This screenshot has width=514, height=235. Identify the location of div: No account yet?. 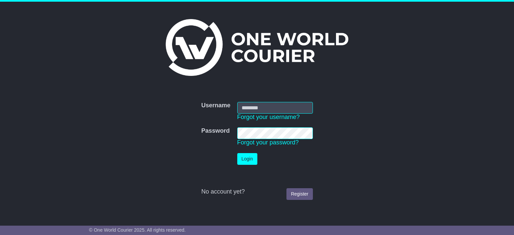
(257, 192).